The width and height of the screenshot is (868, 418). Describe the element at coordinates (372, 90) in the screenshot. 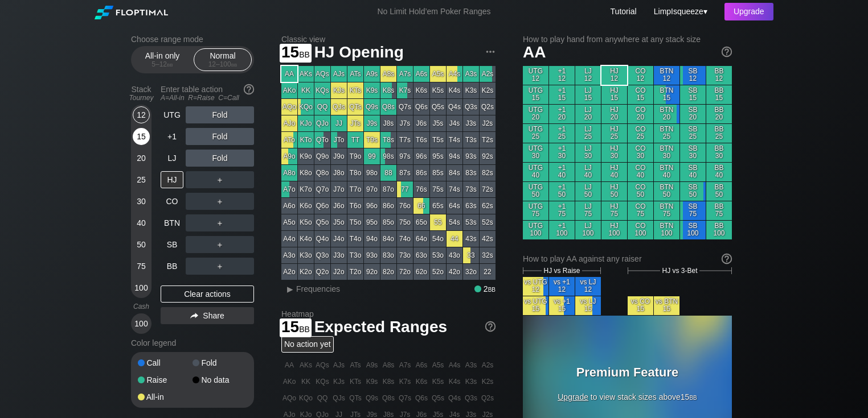

I see `div: K9s` at that location.